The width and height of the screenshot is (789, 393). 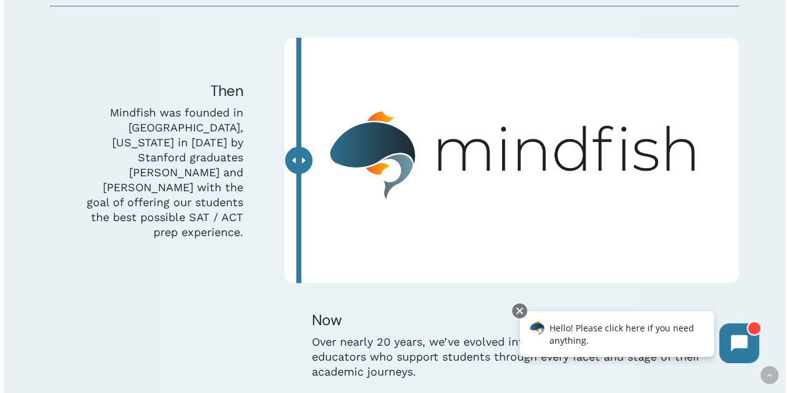 I want to click on h5: Then, so click(x=160, y=91).